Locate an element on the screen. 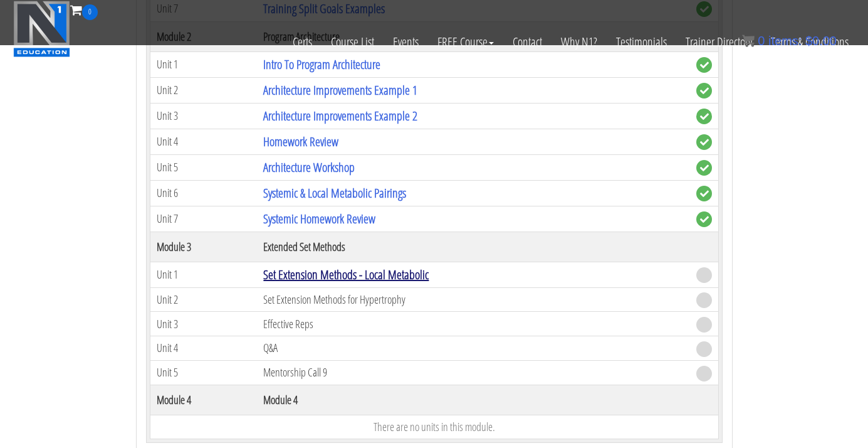 The height and width of the screenshot is (448, 868). a: Homework Review is located at coordinates (301, 141).